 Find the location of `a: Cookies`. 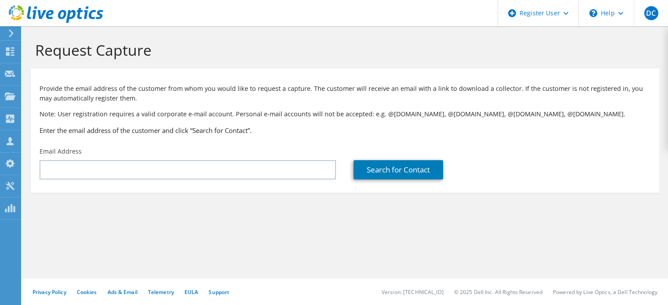

a: Cookies is located at coordinates (87, 292).